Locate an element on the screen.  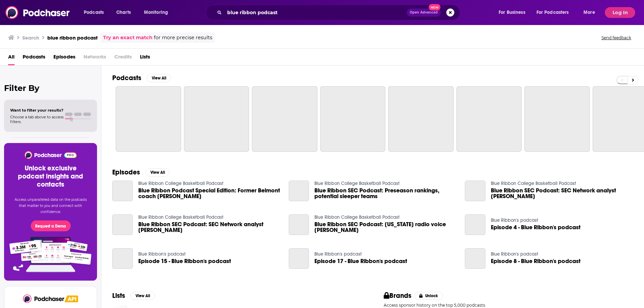
h3: Unlock exclusive podcast insights and contacts is located at coordinates (50, 177).